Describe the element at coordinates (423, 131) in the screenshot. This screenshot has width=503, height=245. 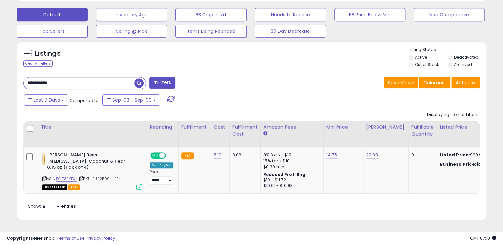
I see `div: Fulfillable Quantity` at that location.